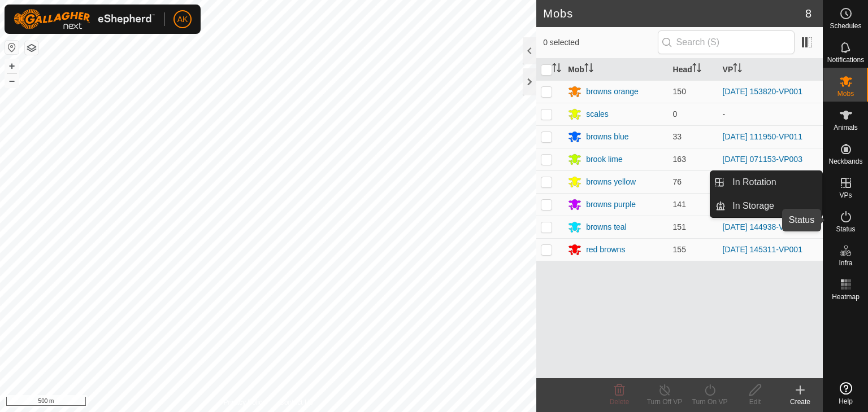 This screenshot has width=868, height=412. What do you see at coordinates (611, 204) in the screenshot?
I see `div: browns purple` at bounding box center [611, 204].